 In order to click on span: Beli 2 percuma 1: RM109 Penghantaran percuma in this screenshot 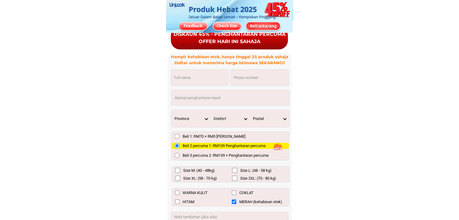, I will do `click(224, 146)`.